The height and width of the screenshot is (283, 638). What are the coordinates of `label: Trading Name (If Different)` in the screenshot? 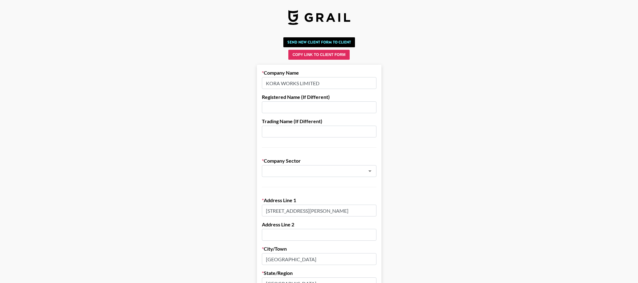 It's located at (319, 121).